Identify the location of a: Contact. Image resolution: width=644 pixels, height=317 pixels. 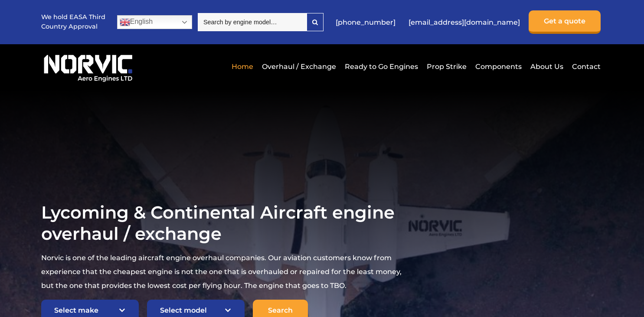
(586, 66).